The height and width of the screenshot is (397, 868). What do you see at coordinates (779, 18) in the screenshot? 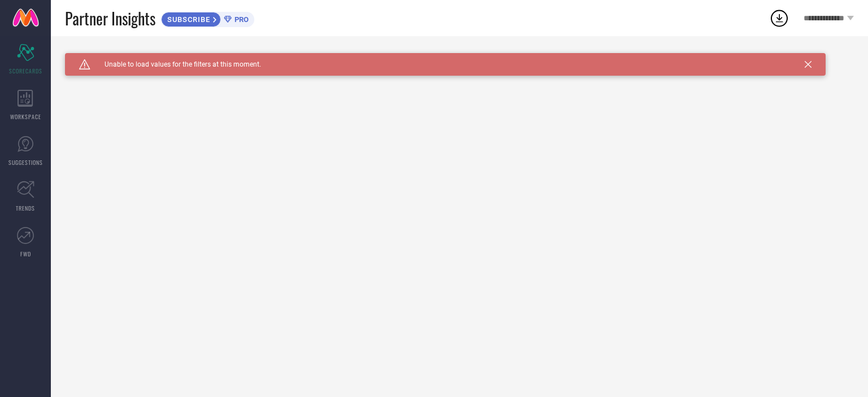
I see `div: Open download list` at bounding box center [779, 18].